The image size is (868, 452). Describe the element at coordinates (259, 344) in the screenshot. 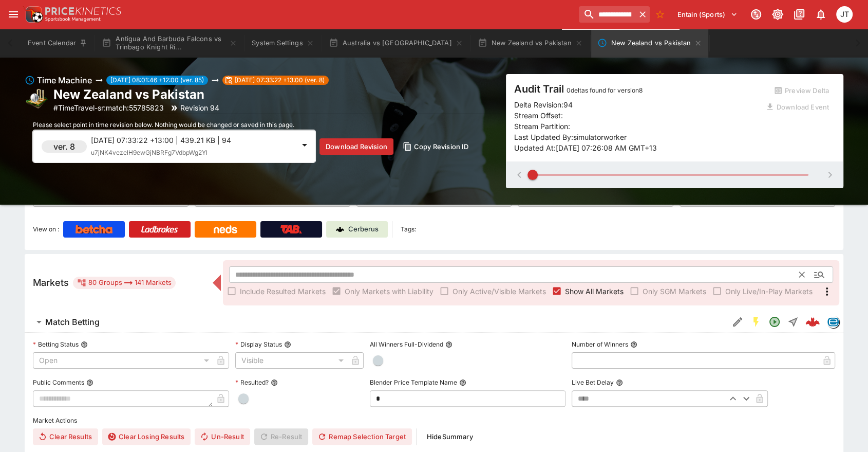

I see `p: Display Status` at that location.